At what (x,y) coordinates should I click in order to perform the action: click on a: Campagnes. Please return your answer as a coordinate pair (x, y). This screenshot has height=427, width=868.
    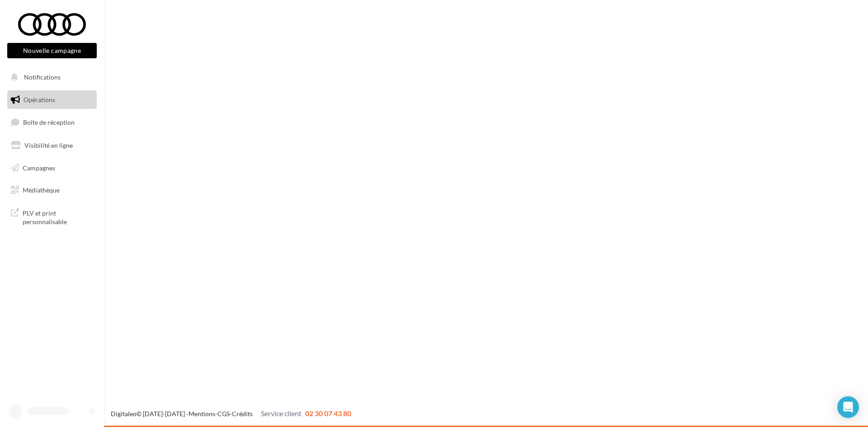
    Looking at the image, I should click on (52, 168).